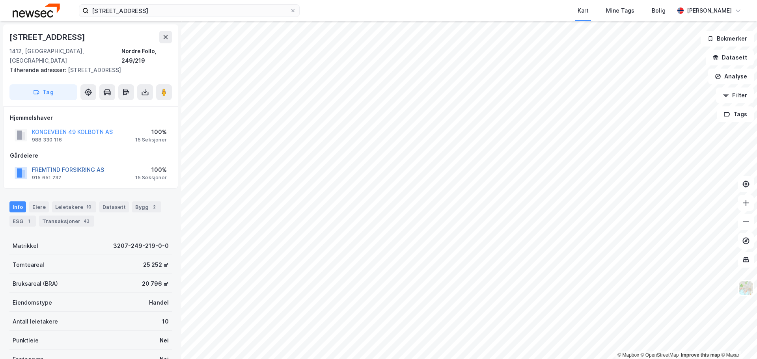 This screenshot has width=757, height=359. What do you see at coordinates (67, 221) in the screenshot?
I see `div: Transaksjoner` at bounding box center [67, 221].